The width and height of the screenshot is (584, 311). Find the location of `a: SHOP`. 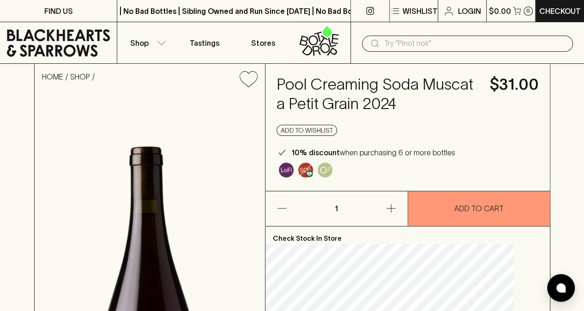

a: SHOP is located at coordinates (80, 77).